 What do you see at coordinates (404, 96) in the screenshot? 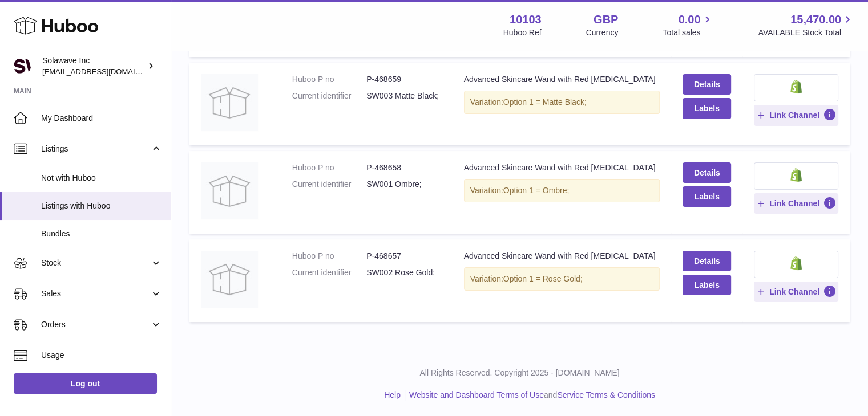
I see `dd: SW003 Matte Black;` at bounding box center [404, 96].